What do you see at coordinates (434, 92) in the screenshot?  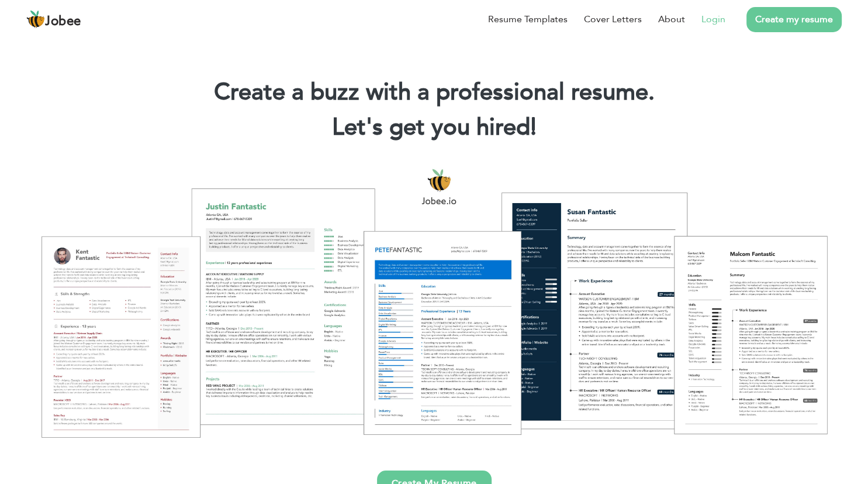 I see `h1: Create a buzz with a professional resume.` at bounding box center [434, 92].